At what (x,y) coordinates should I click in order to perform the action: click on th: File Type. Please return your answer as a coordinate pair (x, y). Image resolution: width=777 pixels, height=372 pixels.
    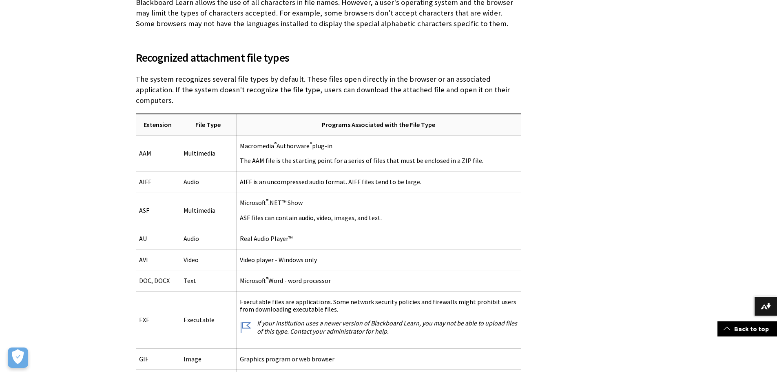
    Looking at the image, I should click on (208, 124).